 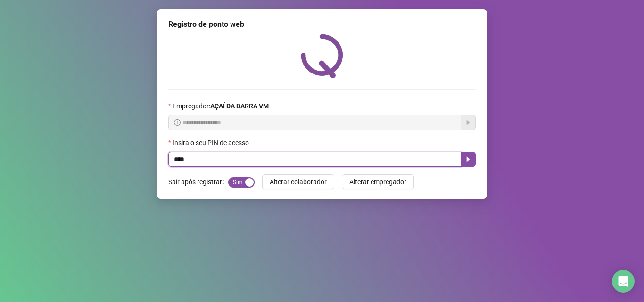 What do you see at coordinates (298, 182) in the screenshot?
I see `button: Alterar colaborador` at bounding box center [298, 182].